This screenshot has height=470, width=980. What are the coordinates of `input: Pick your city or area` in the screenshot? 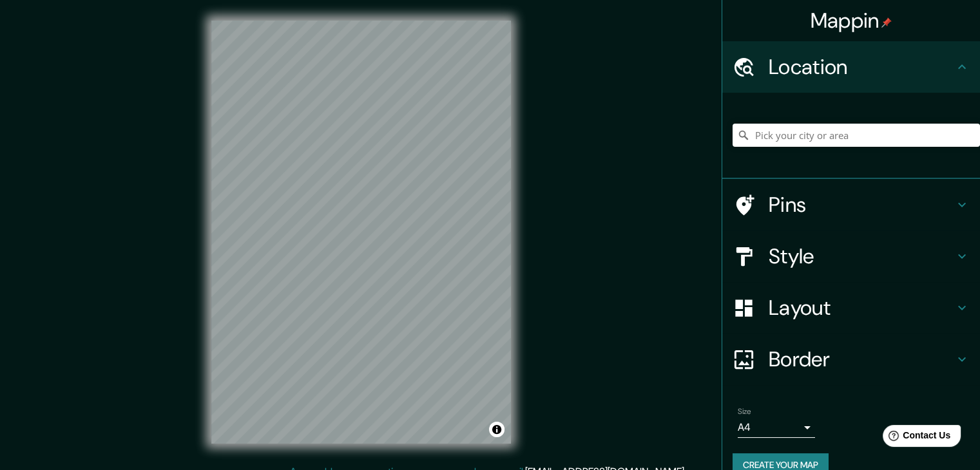 It's located at (856, 135).